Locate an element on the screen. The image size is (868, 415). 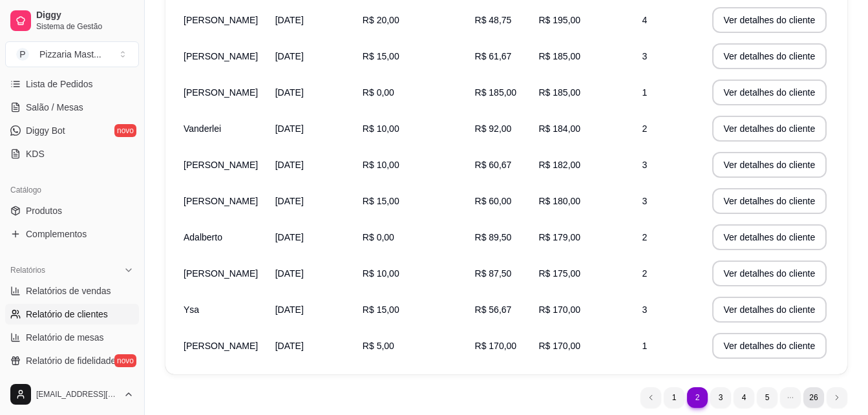
span: R$ 89,50 is located at coordinates (493, 238).